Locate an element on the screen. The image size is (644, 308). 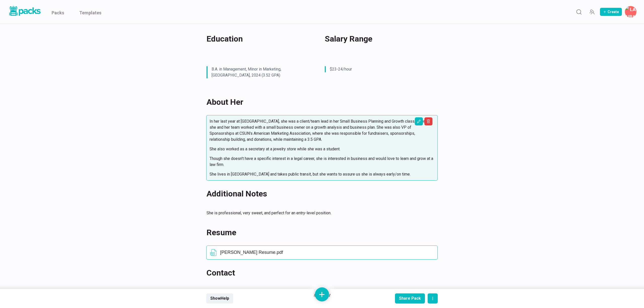
p: Though she doesn't have a specific interest in a legal career, she is interested in business and ... is located at coordinates (322, 162).